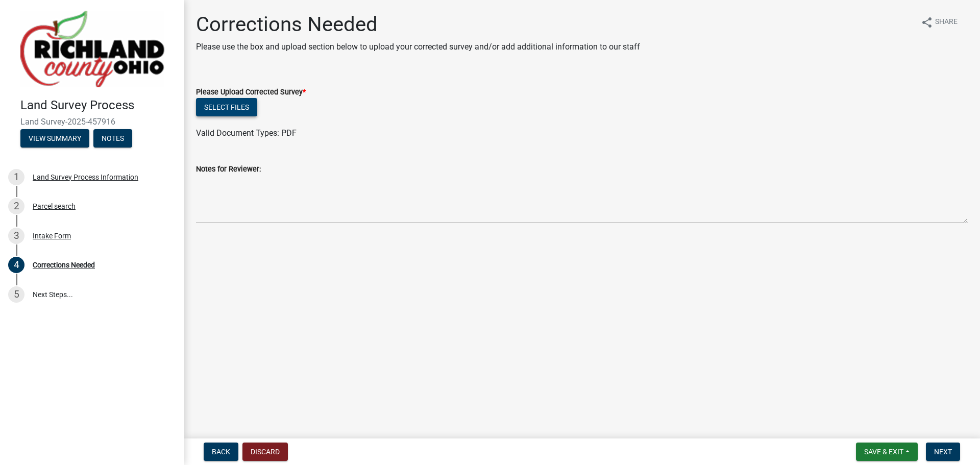 Image resolution: width=980 pixels, height=465 pixels. Describe the element at coordinates (940, 22) in the screenshot. I see `button: shareShare` at that location.